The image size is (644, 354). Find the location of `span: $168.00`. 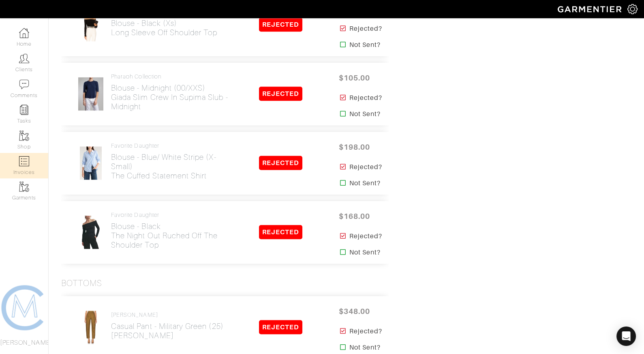

span: $168.00 is located at coordinates (354, 217).